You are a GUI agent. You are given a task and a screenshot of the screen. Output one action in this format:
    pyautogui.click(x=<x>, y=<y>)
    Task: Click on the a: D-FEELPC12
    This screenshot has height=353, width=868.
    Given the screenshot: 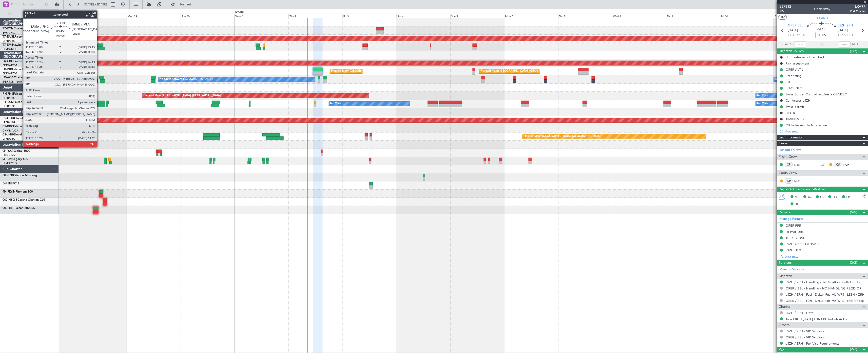 What is the action you would take?
    pyautogui.click(x=11, y=184)
    